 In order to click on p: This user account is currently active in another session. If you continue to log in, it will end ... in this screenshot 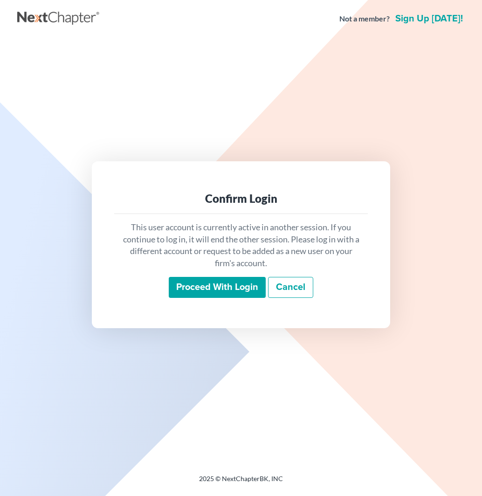, I will do `click(241, 245)`.